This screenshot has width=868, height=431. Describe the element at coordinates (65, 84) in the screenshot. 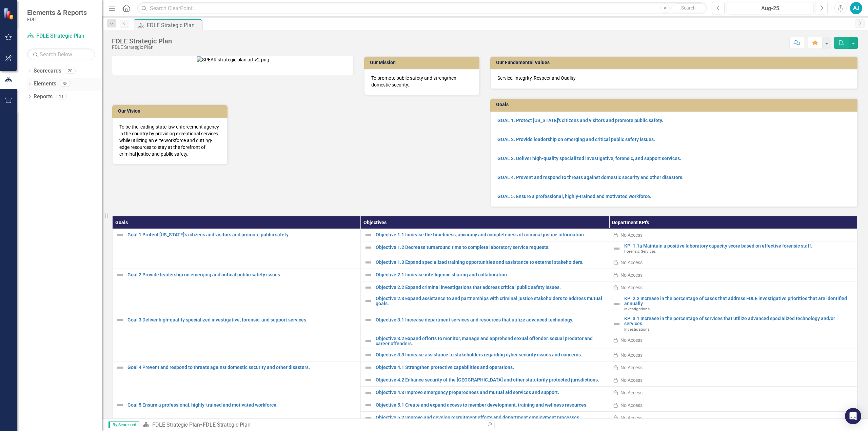

I see `div: 35` at that location.